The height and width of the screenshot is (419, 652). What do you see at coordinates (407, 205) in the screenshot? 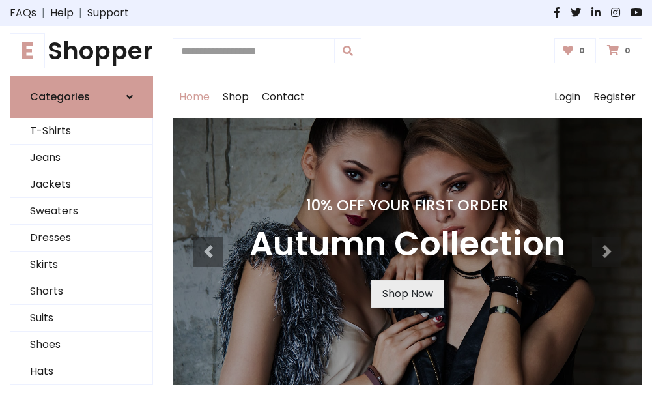
I see `h4: 10% Off Your First Order` at bounding box center [407, 205].